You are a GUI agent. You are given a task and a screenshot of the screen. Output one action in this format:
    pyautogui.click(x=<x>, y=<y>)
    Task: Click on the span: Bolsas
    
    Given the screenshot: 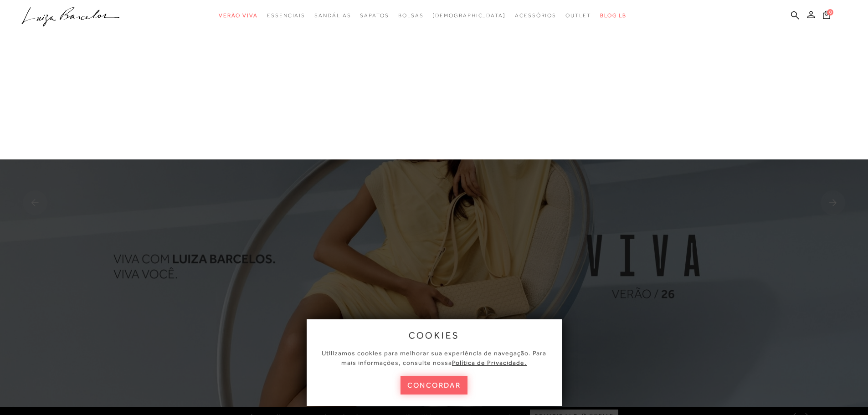 What is the action you would take?
    pyautogui.click(x=411, y=15)
    